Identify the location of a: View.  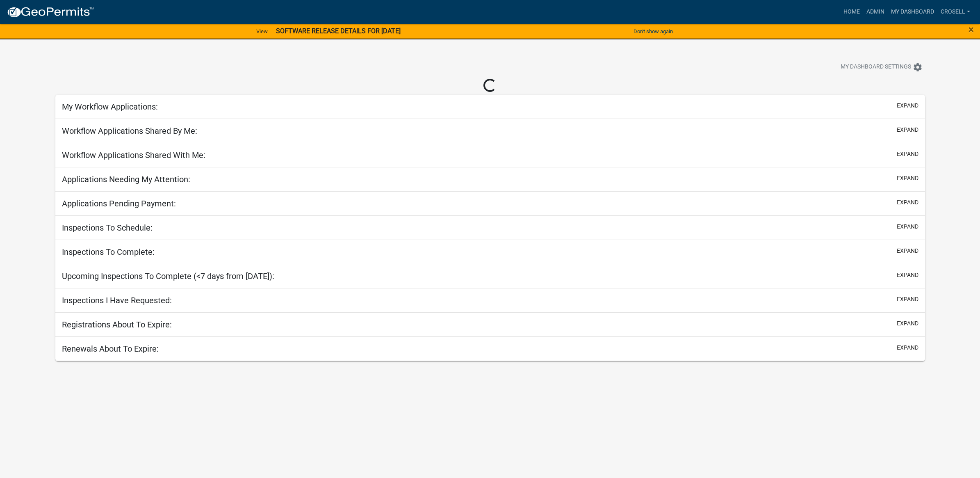
(262, 31).